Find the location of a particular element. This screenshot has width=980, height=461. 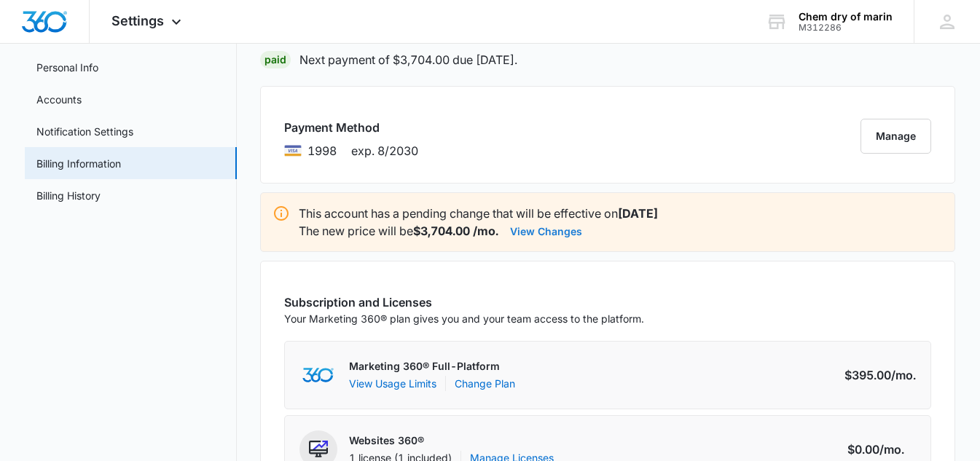

div: $395.00 is located at coordinates (880, 375).